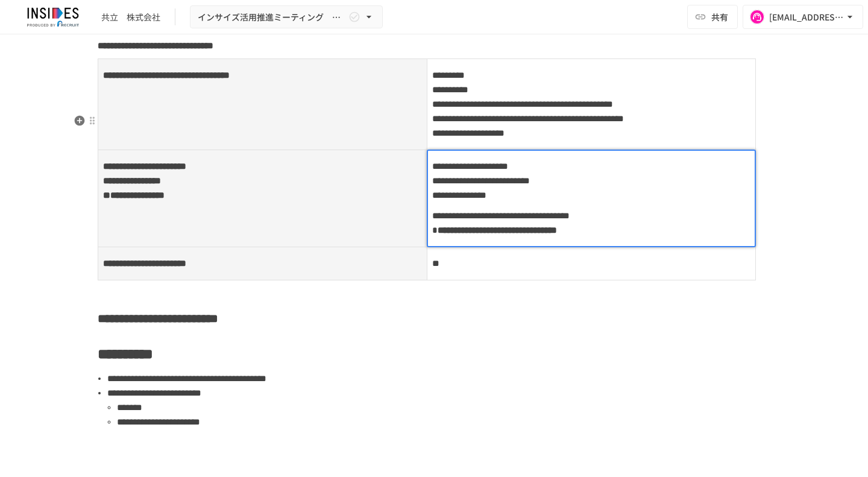 This screenshot has width=868, height=477. I want to click on button: インサイズ活用推進ミーティング ～2回目～, so click(286, 17).